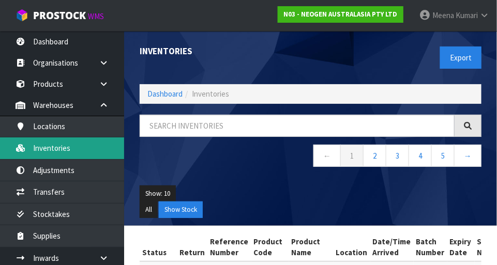 Image resolution: width=497 pixels, height=265 pixels. I want to click on span: Meena, so click(443, 15).